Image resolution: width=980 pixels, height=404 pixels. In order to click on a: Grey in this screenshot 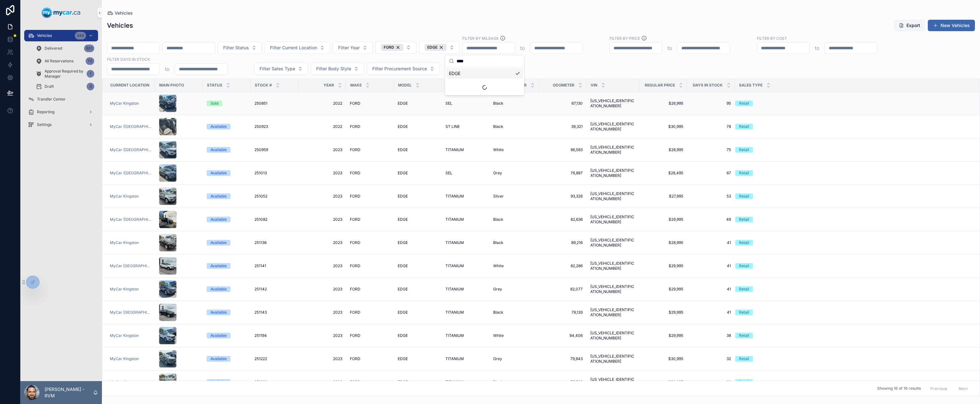, I will do `click(514, 173)`.